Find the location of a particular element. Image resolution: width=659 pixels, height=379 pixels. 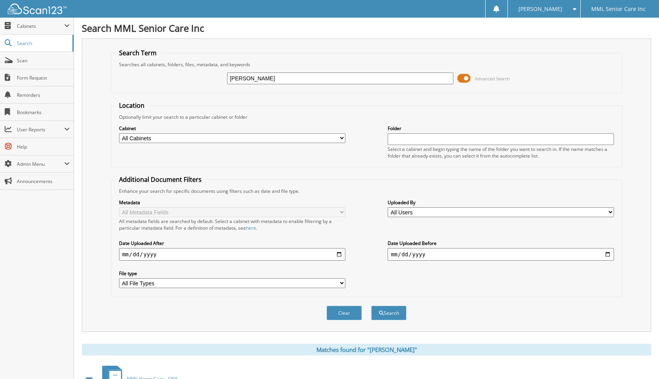

label: Folder is located at coordinates (501, 128).